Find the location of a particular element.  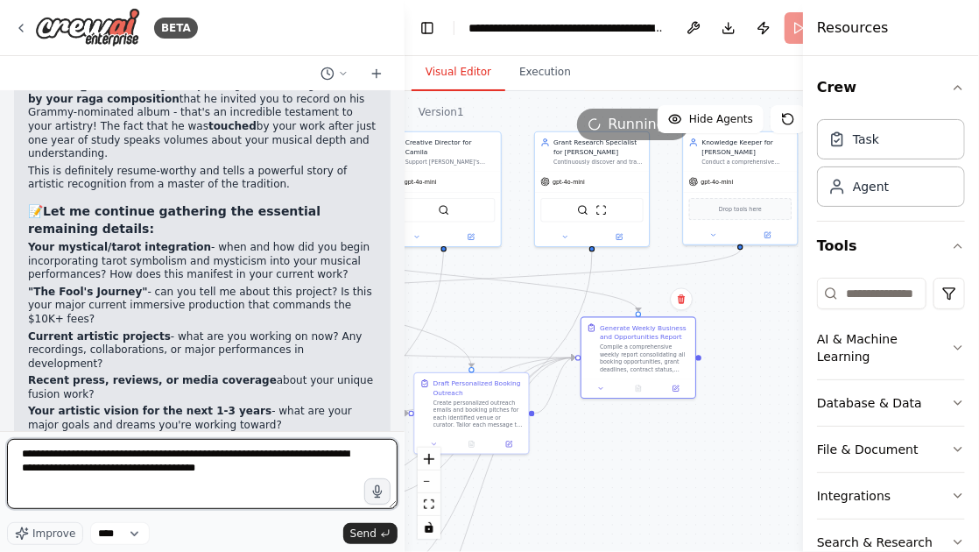

div: Continuously discover and track grants, touring funds, and artistic opportunities for [PERSON_NAM... is located at coordinates (598, 162).